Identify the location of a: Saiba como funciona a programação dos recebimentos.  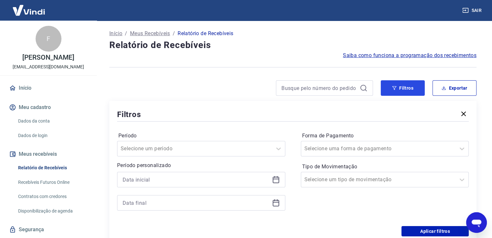
(409, 56).